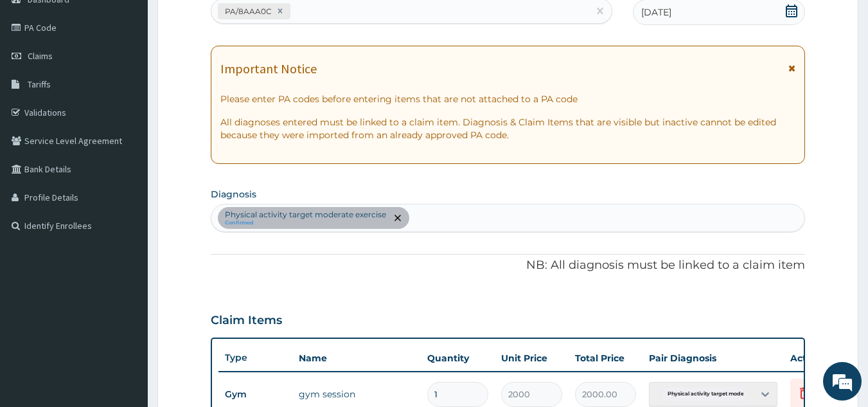 The height and width of the screenshot is (407, 868). I want to click on td: Gym, so click(255, 394).